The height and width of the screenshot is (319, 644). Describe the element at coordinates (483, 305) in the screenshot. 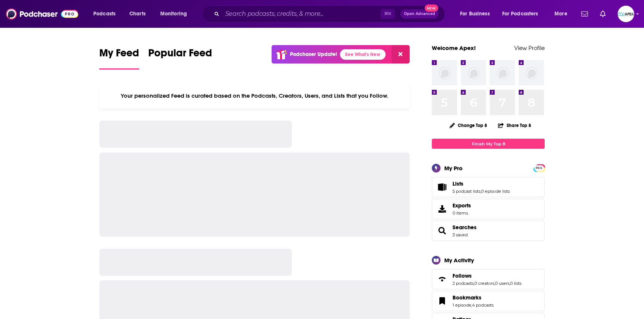

I see `a: 4 podcasts` at that location.